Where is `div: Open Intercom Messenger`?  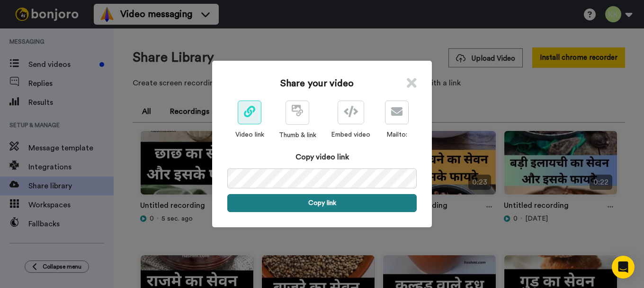
div: Open Intercom Messenger is located at coordinates (623, 267).